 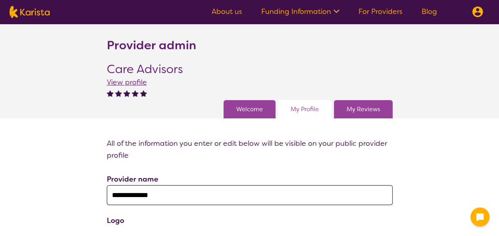 What do you see at coordinates (304, 109) in the screenshot?
I see `a: My Profile` at bounding box center [304, 109].